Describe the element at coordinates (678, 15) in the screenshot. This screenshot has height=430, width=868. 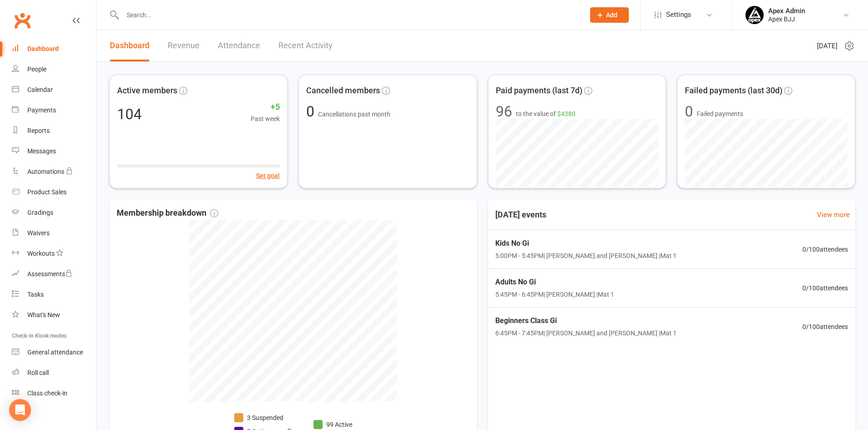
I see `span: Settings` at that location.